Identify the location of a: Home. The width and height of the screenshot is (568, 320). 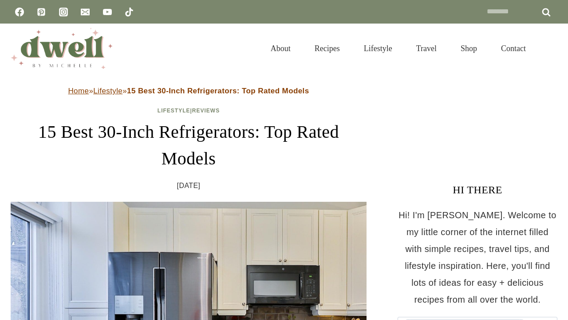
(78, 91).